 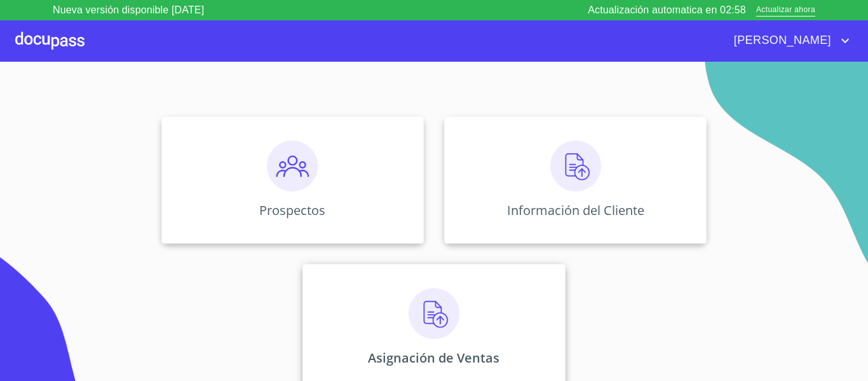 What do you see at coordinates (786, 10) in the screenshot?
I see `span: Actualizar ahora` at bounding box center [786, 10].